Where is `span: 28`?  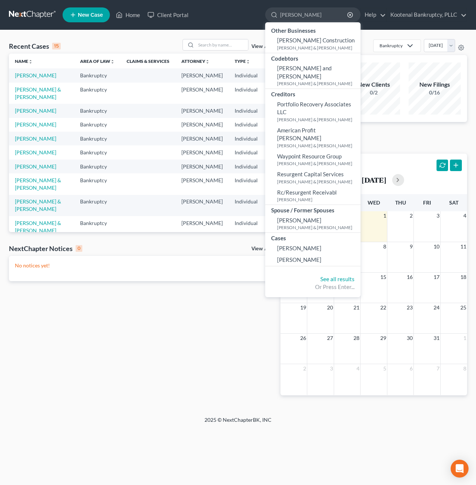 span: 28 is located at coordinates (356, 338).